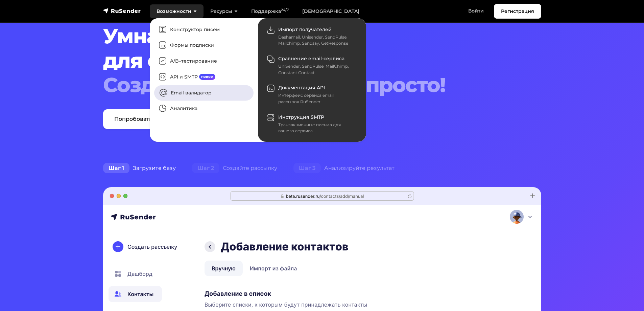 The height and width of the screenshot is (311, 644). Describe the element at coordinates (234, 168) in the screenshot. I see `div: Создайте рассылку` at that location.